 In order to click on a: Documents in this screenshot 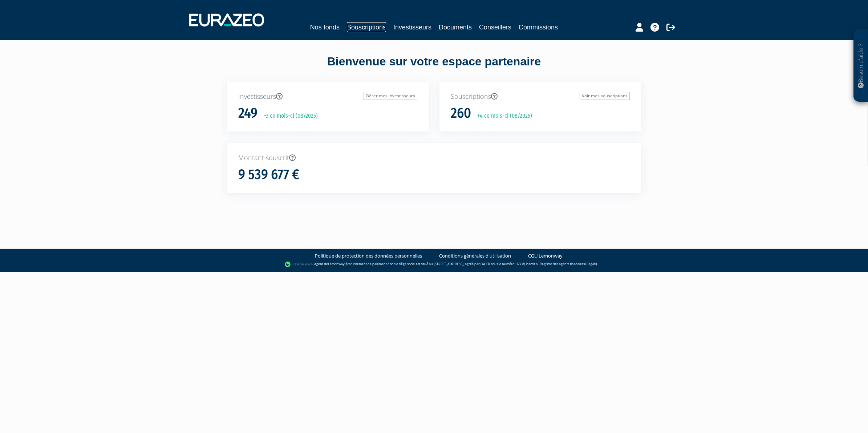, I will do `click(455, 27)`.